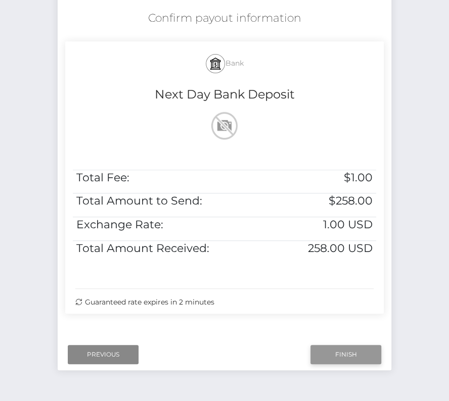  I want to click on h4: Next Day Bank Deposit, so click(224, 94).